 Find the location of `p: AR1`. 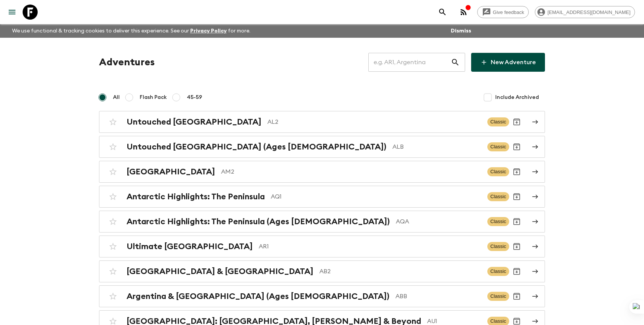

p: AR1 is located at coordinates (370, 246).